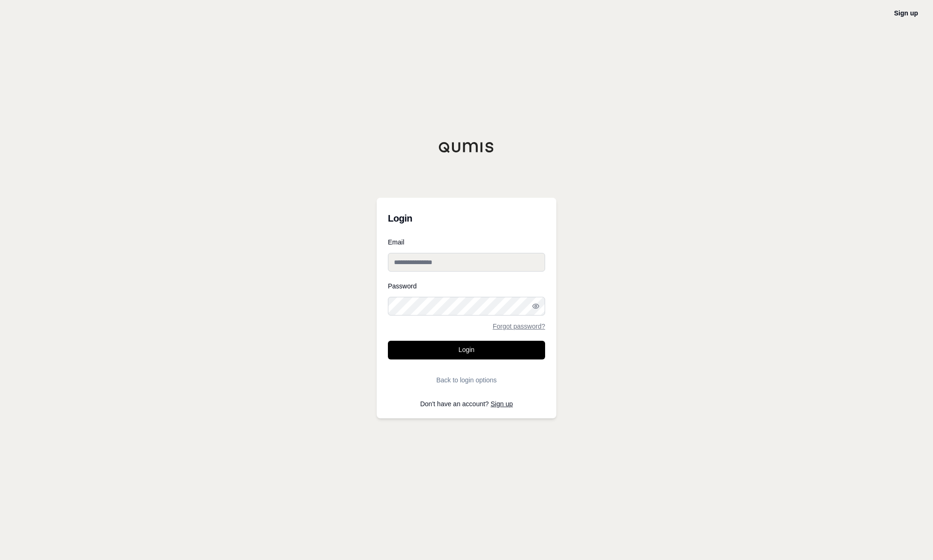 This screenshot has width=933, height=560. What do you see at coordinates (467, 218) in the screenshot?
I see `h3: Login` at bounding box center [467, 218].